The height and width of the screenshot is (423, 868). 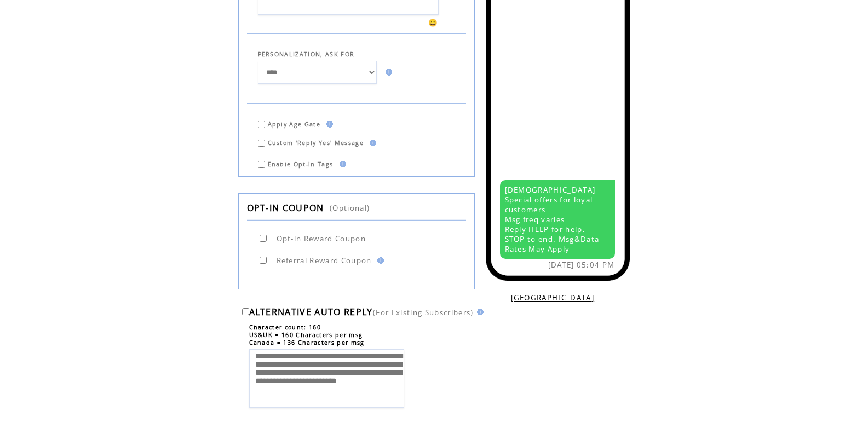 I want to click on span: (For Existing Subscribers), so click(x=423, y=313).